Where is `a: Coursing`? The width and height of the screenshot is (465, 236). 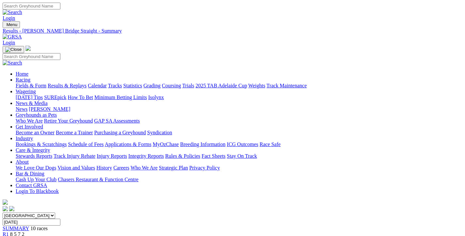 a: Coursing is located at coordinates (171, 85).